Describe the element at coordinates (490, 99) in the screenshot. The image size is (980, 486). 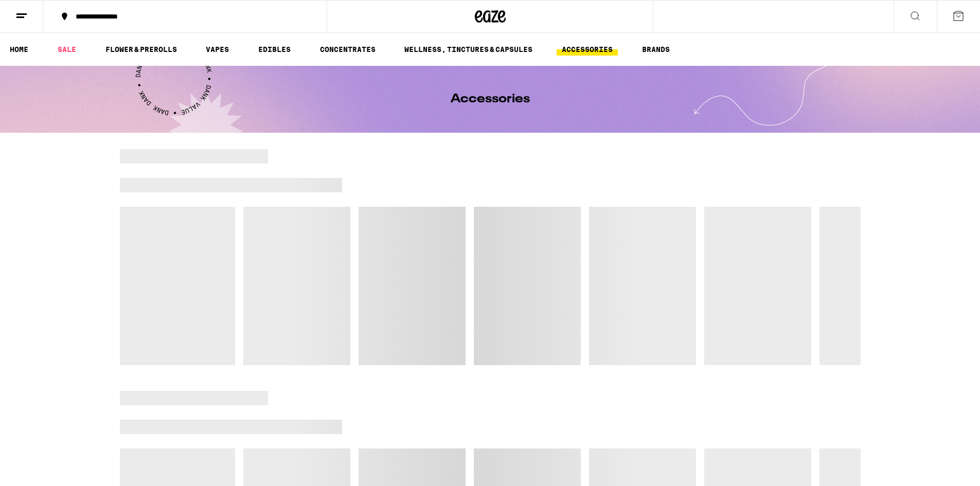
I see `h1: Accessories` at that location.